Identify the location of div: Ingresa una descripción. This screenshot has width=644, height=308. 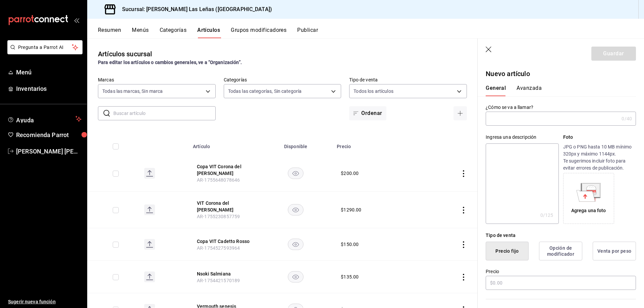
(522, 137).